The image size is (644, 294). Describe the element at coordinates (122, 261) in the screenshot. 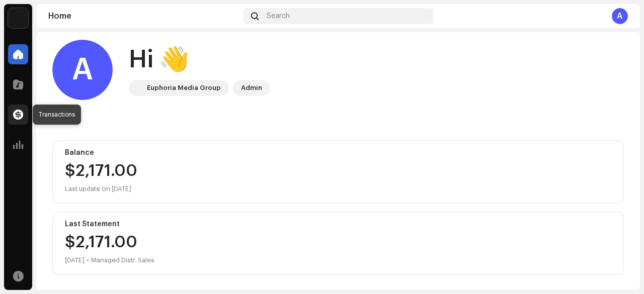

I see `div: Managed Distr. Sales` at that location.